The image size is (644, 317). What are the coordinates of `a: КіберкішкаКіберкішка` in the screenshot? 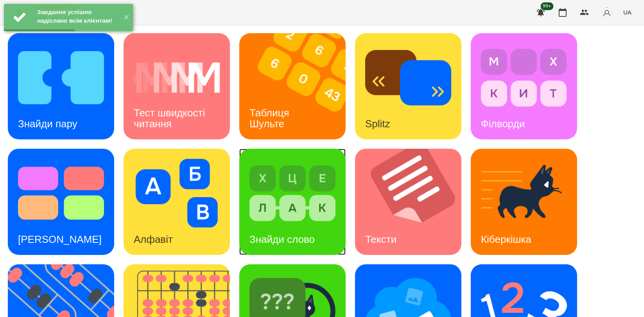 It's located at (524, 202).